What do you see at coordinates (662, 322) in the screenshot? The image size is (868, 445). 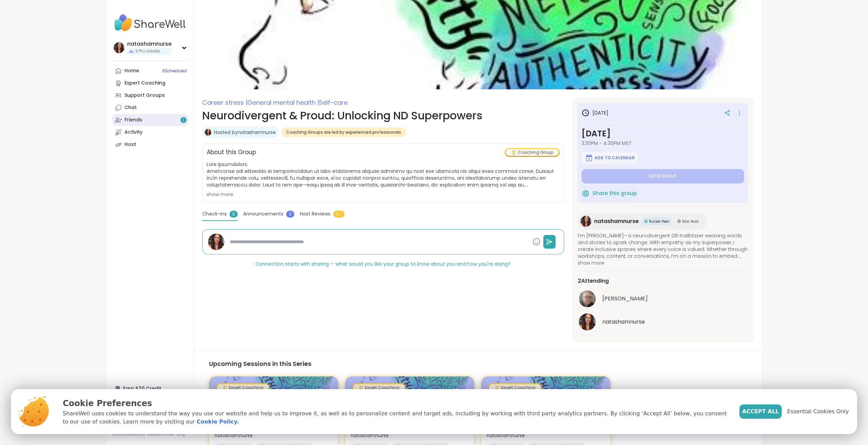 I see `a: natashamnursenatashamnurse` at bounding box center [662, 322].